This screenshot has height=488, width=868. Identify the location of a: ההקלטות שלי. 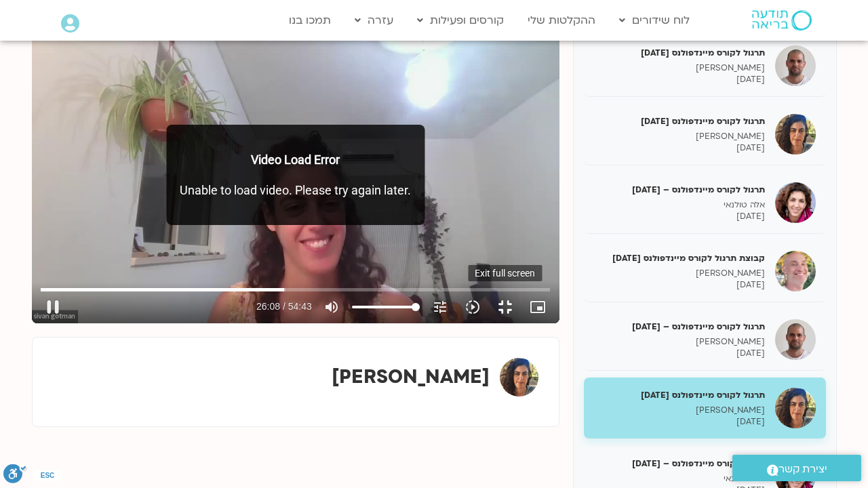
(562, 20).